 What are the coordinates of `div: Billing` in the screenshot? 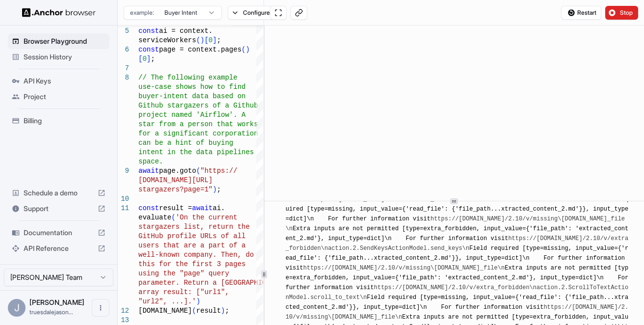 It's located at (58, 121).